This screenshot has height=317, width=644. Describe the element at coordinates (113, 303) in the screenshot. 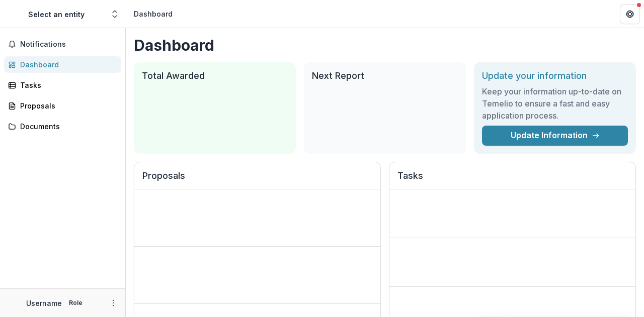

I see `button: More` at that location.